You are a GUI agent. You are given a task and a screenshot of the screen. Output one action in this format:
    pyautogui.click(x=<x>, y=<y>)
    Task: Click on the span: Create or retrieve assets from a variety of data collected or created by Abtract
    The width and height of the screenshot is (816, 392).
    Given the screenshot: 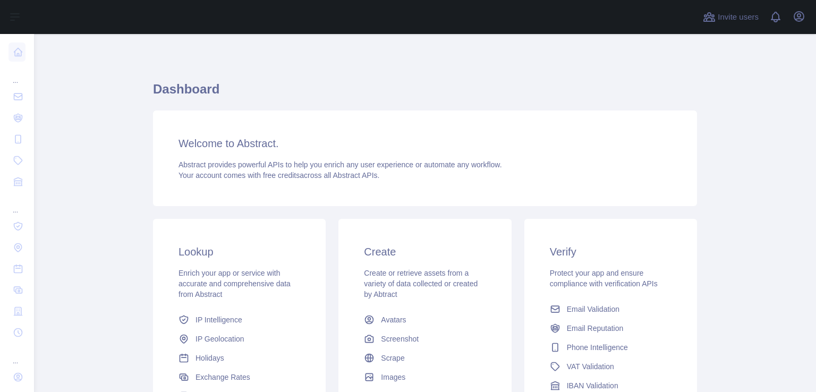 What is the action you would take?
    pyautogui.click(x=421, y=284)
    